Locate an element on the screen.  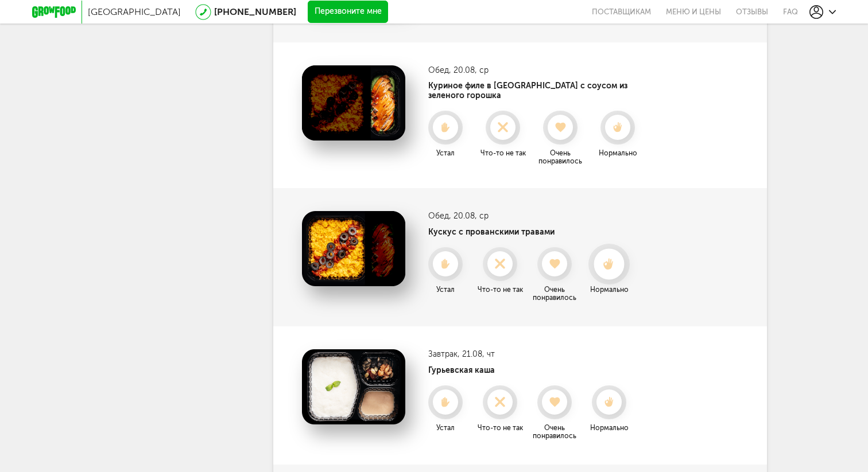
span: , 21.08, чт is located at coordinates (476, 354).